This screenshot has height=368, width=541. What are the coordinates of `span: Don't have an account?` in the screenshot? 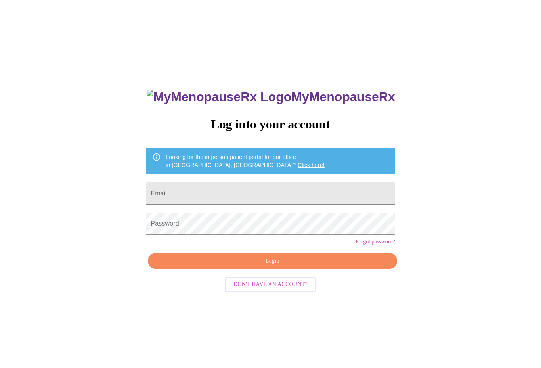 It's located at (270, 284).